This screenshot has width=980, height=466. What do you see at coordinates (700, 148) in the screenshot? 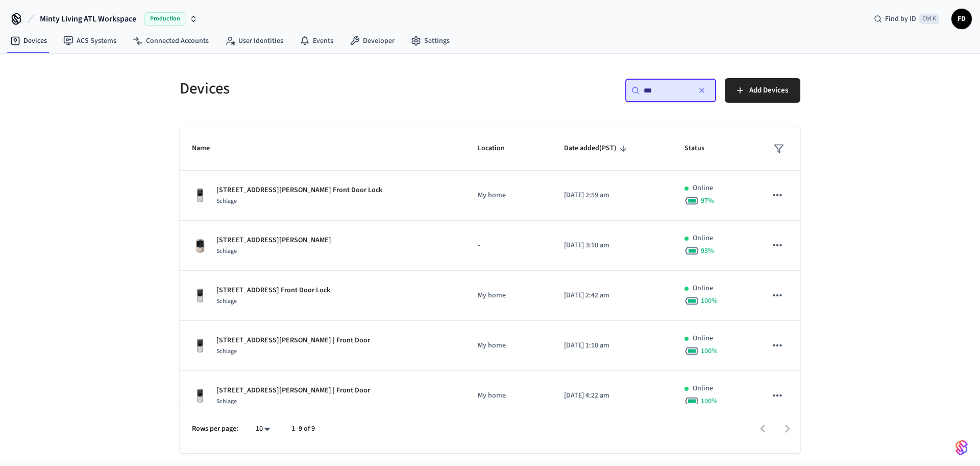
I see `span: Status` at bounding box center [700, 148].